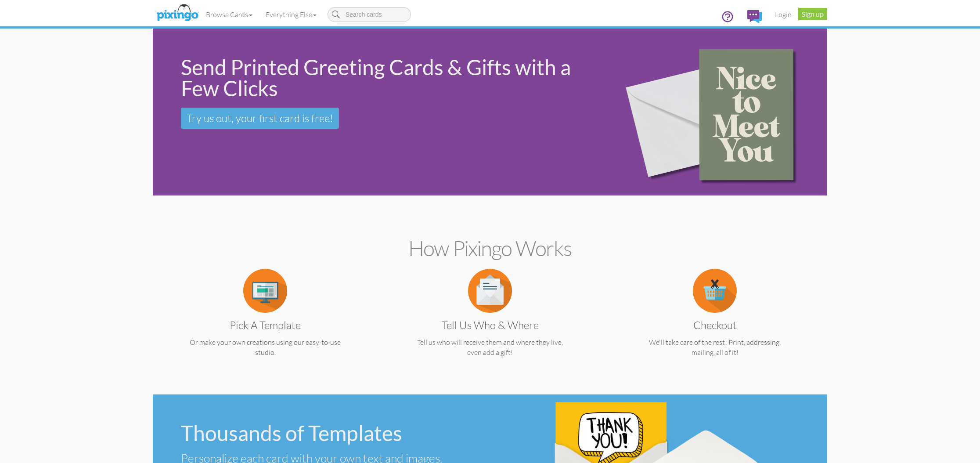 The width and height of the screenshot is (980, 463). Describe the element at coordinates (388, 77) in the screenshot. I see `div: Send Printed Greeting Cards & Gifts with a Few Clicks` at that location.